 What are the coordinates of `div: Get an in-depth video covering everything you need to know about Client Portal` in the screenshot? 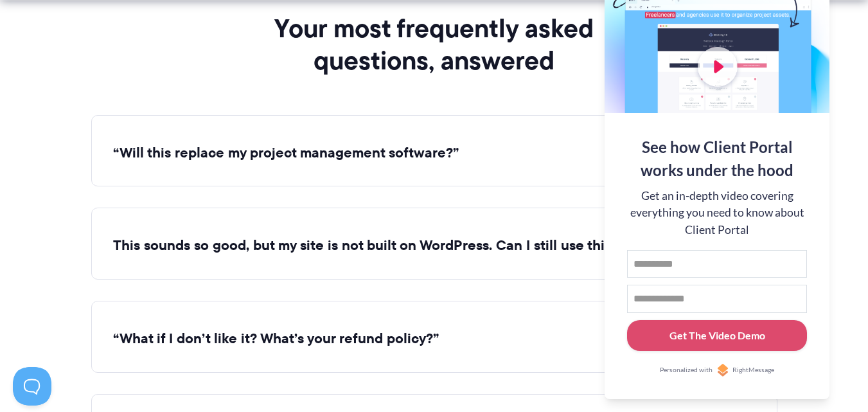 It's located at (717, 212).